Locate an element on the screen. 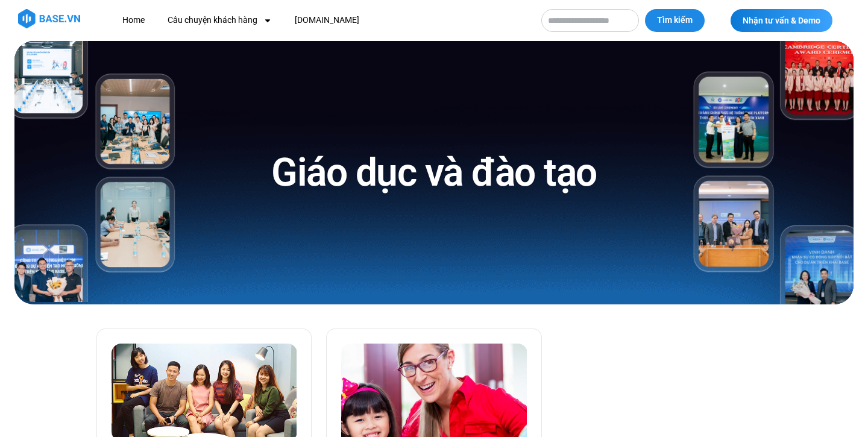 The image size is (868, 437). a: Nhận tư vấn & Demo is located at coordinates (781, 20).